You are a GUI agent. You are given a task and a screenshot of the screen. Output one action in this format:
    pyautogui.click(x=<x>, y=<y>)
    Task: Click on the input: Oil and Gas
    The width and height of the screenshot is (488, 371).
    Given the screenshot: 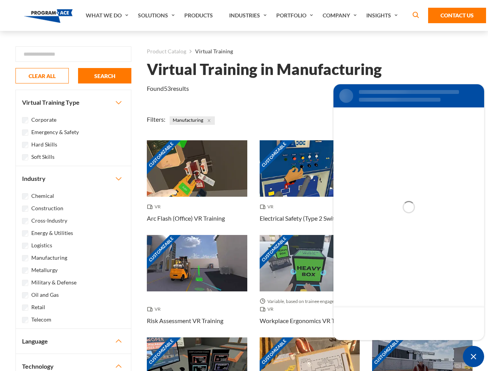 What is the action you would take?
    pyautogui.click(x=25, y=295)
    